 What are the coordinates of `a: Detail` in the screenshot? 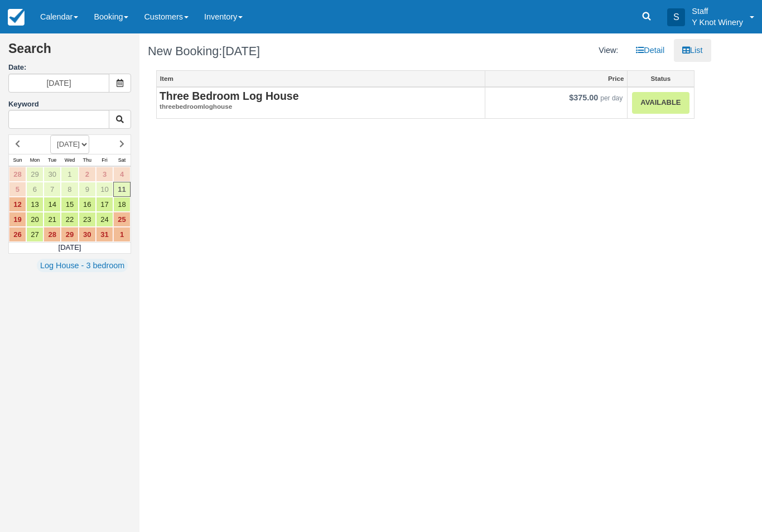 It's located at (650, 50).